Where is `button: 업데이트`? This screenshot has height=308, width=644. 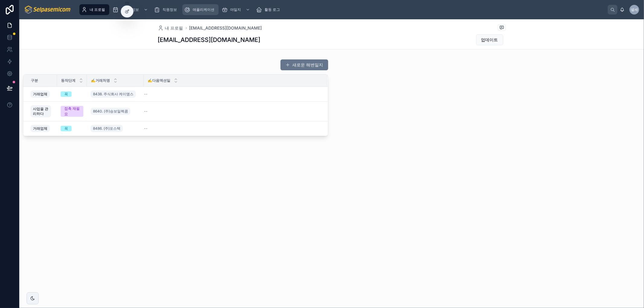
button: 업데이트 is located at coordinates (490, 40).